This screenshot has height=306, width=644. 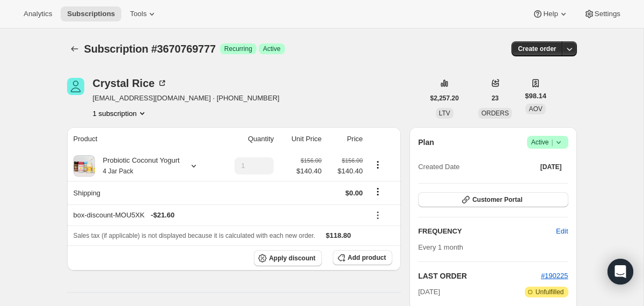 What do you see at coordinates (550, 14) in the screenshot?
I see `button: Help` at bounding box center [550, 14].